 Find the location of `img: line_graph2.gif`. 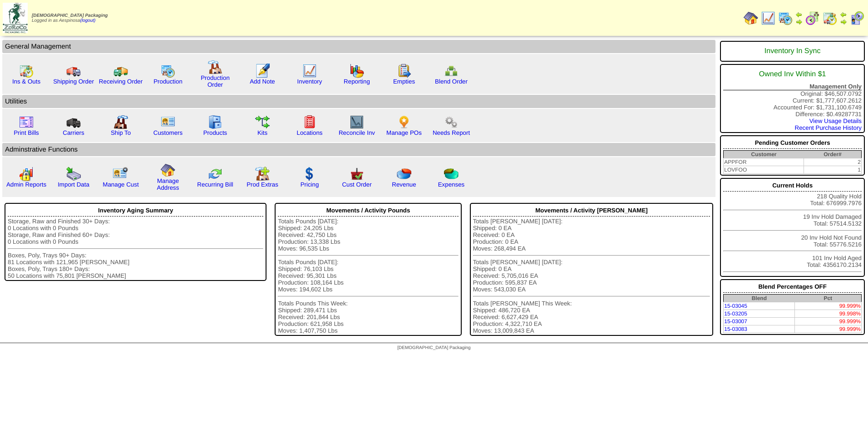

img: line_graph2.gif is located at coordinates (357, 122).